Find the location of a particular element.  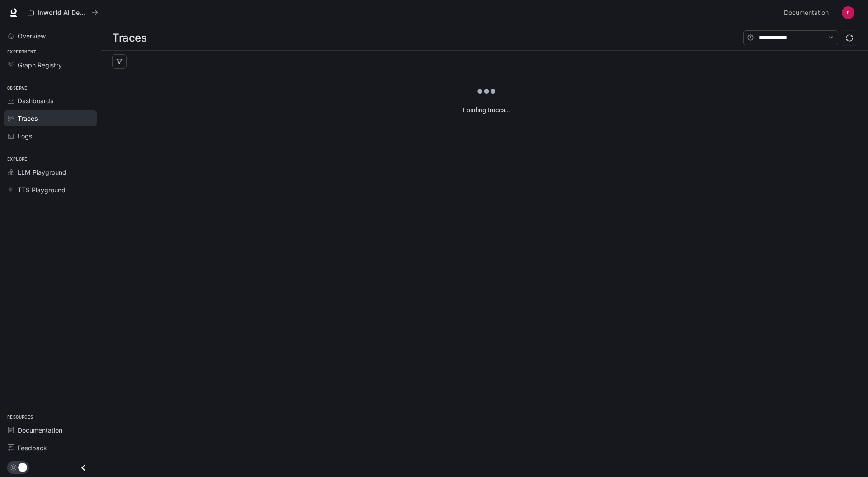

article: Loading traces... is located at coordinates (486, 110).